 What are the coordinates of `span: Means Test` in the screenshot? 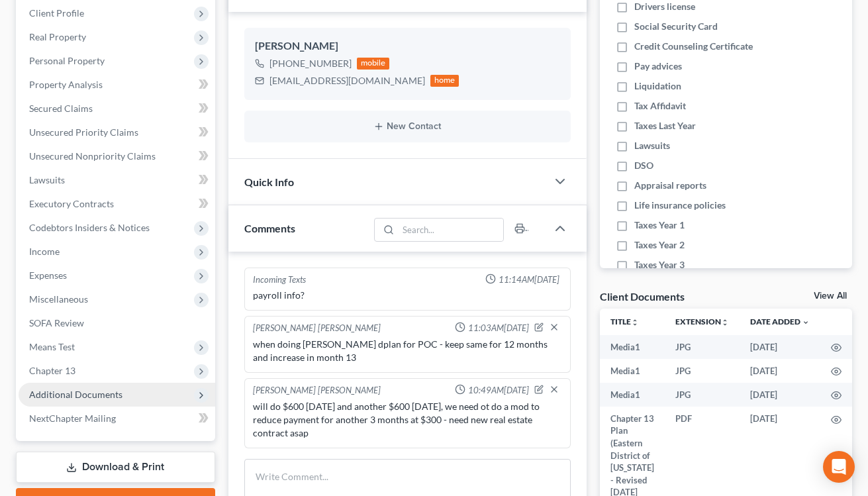 It's located at (52, 346).